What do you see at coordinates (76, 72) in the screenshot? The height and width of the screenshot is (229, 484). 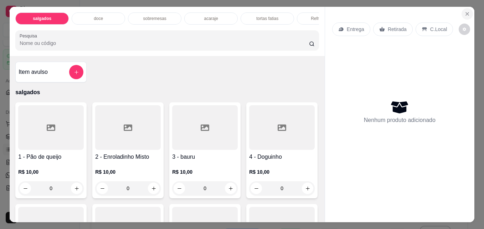 I see `button: add-separate-item` at bounding box center [76, 72].